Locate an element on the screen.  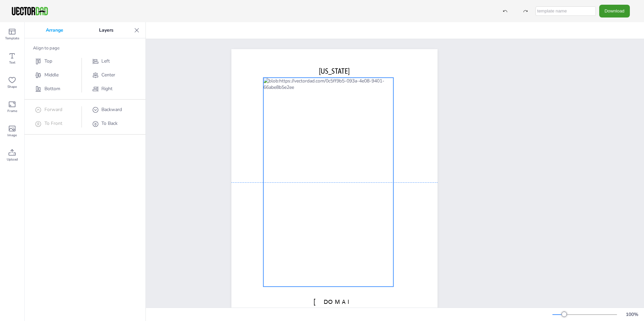
button: Download is located at coordinates (614, 11).